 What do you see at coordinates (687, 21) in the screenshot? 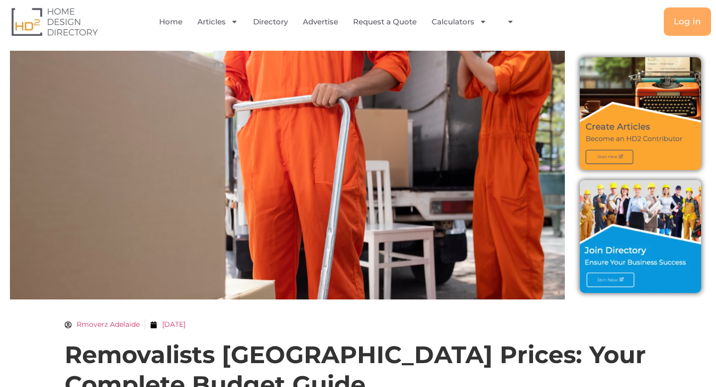
I see `a: Log in` at bounding box center [687, 21].